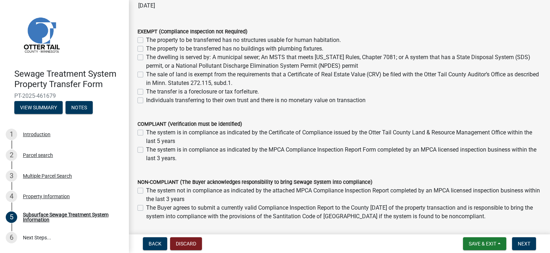  What do you see at coordinates (11, 134) in the screenshot?
I see `div: 1` at bounding box center [11, 134].